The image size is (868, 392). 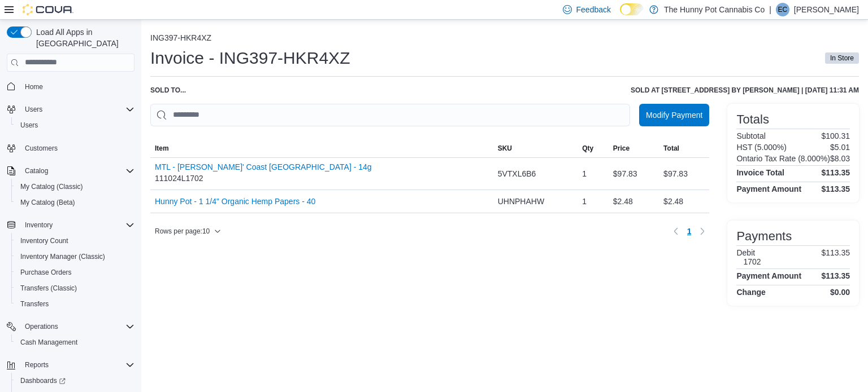 What do you see at coordinates (390, 115) in the screenshot?
I see `input: This is a search bar. As you type, the results lower in the page will automatically filter.` at bounding box center [390, 115].